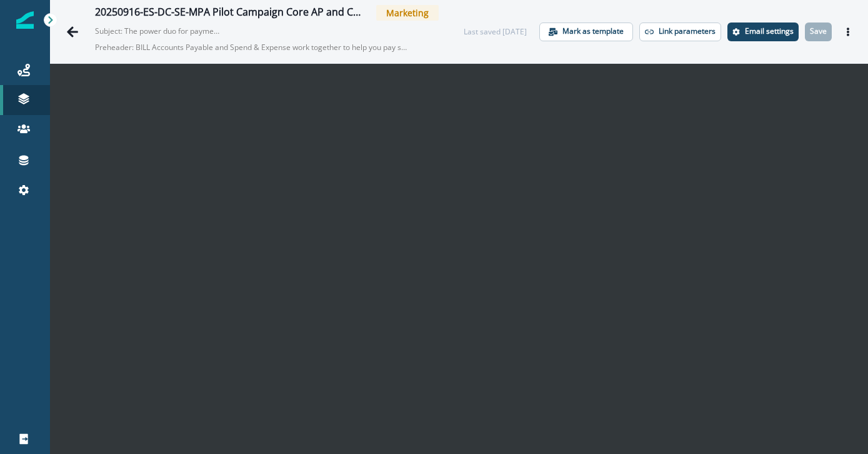 The image size is (868, 454). What do you see at coordinates (593, 31) in the screenshot?
I see `p: Mark as template` at bounding box center [593, 31].